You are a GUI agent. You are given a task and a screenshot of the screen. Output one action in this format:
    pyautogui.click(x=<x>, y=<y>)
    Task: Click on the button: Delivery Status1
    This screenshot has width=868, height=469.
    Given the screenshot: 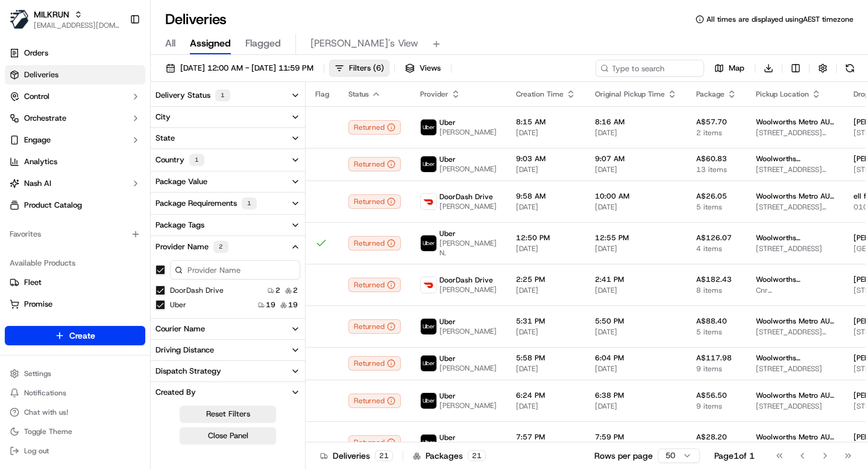 What is the action you would take?
    pyautogui.click(x=228, y=95)
    